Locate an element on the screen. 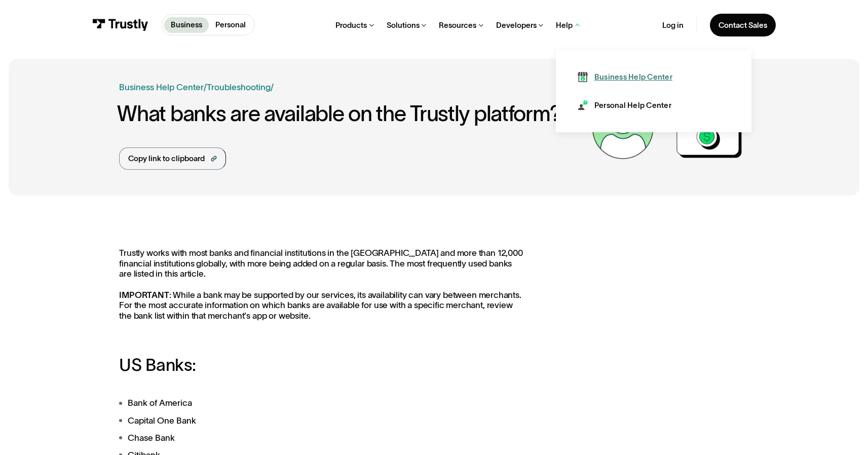  div: Products is located at coordinates (351, 25).